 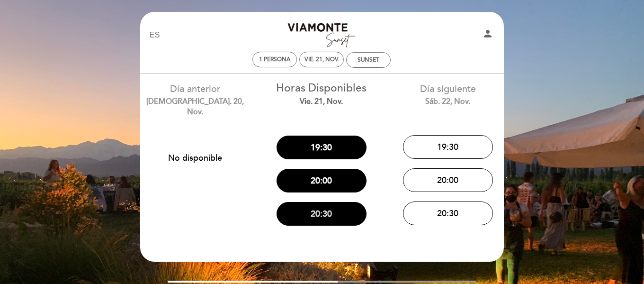 What do you see at coordinates (488, 35) in the screenshot?
I see `button: person` at bounding box center [488, 35].